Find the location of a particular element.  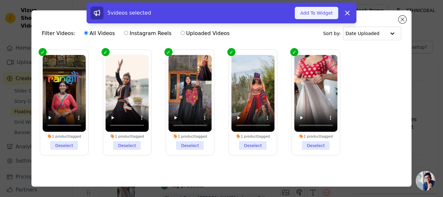

button: Add To Widget is located at coordinates (317, 13).